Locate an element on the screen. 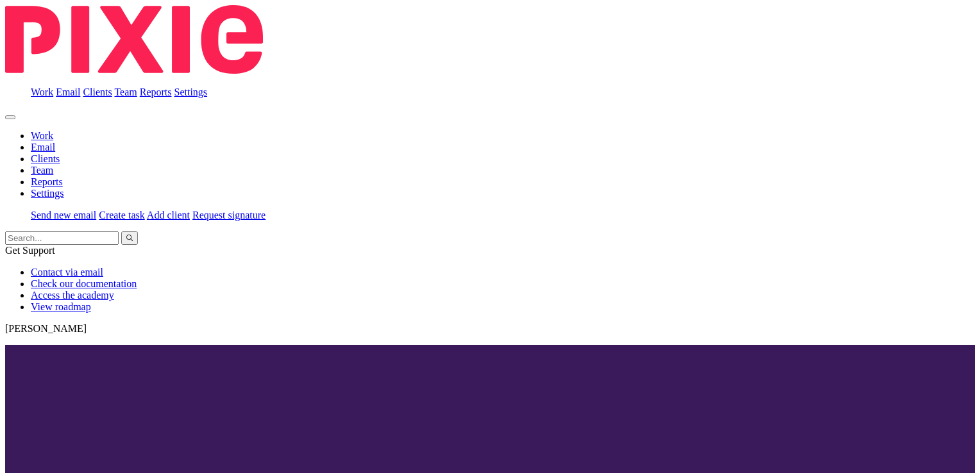  a: Request signature is located at coordinates (229, 215).